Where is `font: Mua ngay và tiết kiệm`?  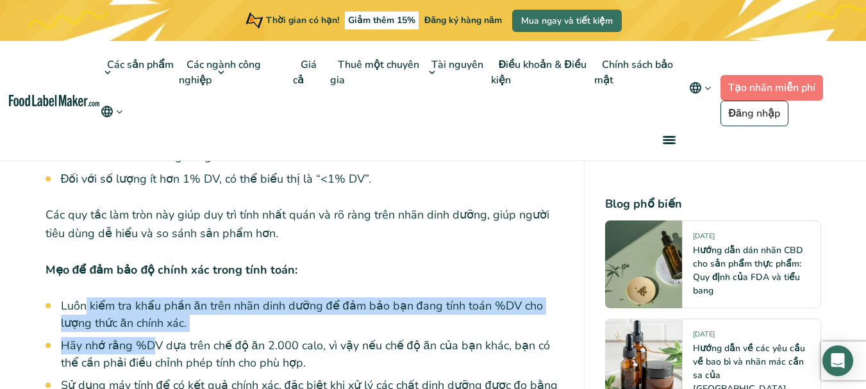
font: Mua ngay và tiết kiệm is located at coordinates (567, 21).